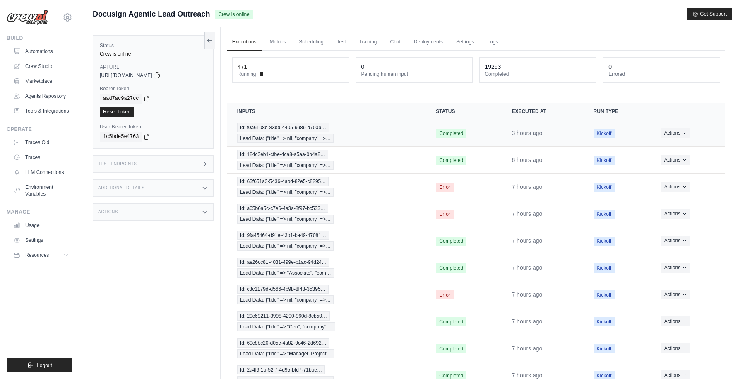 The height and width of the screenshot is (379, 745). Describe the element at coordinates (283, 181) in the screenshot. I see `span: Id: 63f651a3-5436-4abd-82e5-c8295…` at that location.